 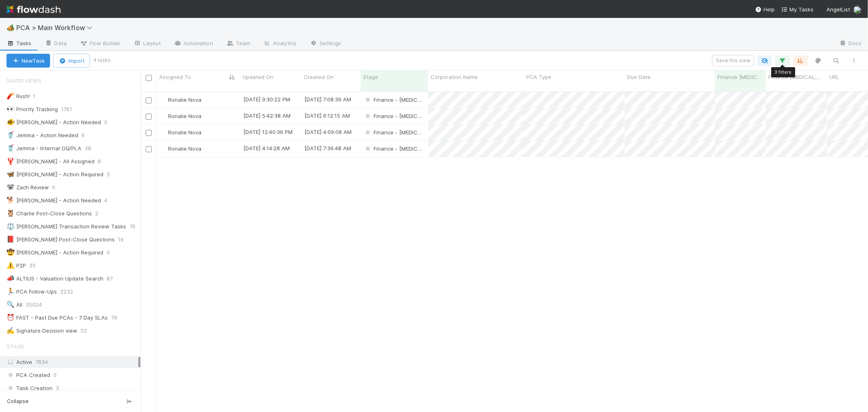 What do you see at coordinates (57, 318) in the screenshot?
I see `div: FAST - Past Due PCAs - 7 Day SLAs` at bounding box center [57, 318].